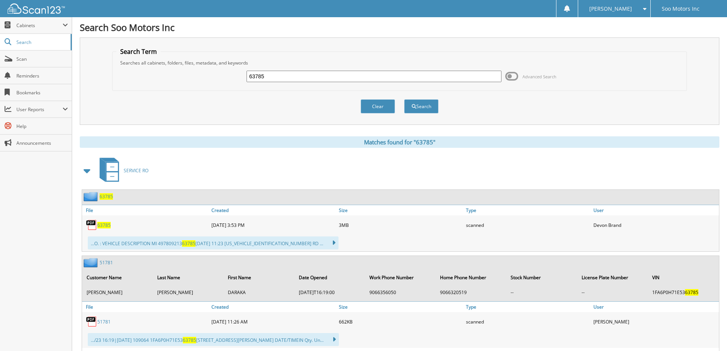  What do you see at coordinates (612, 277) in the screenshot?
I see `th: License Plate Number` at bounding box center [612, 277].